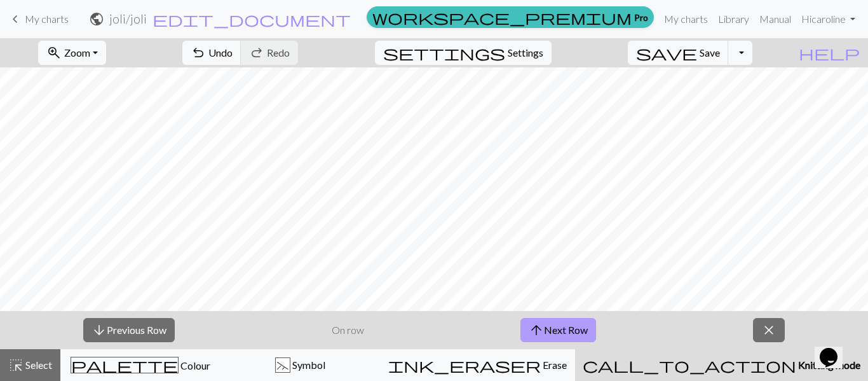 The image size is (868, 381). I want to click on button: ~ Symbol, so click(301, 365).